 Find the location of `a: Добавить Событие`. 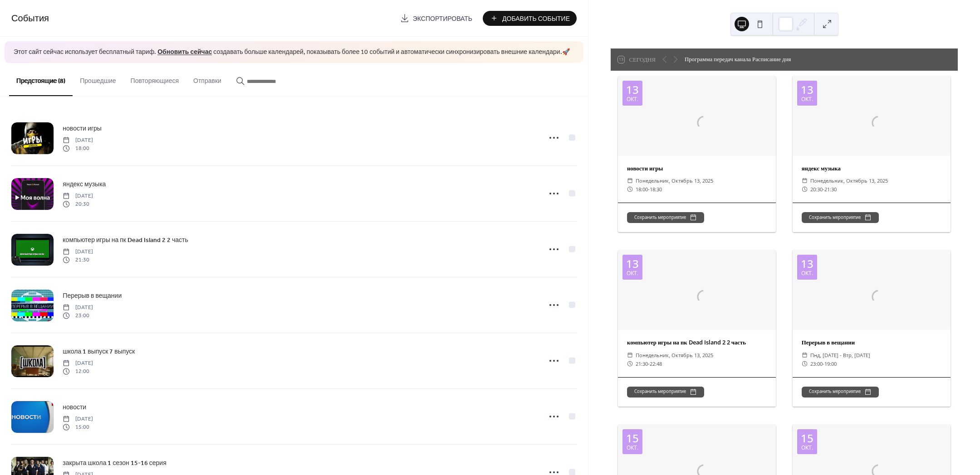

a: Добавить Событие is located at coordinates (529, 18).